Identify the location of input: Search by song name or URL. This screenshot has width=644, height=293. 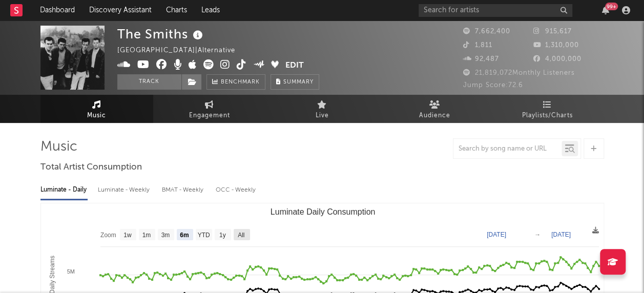
(507, 149).